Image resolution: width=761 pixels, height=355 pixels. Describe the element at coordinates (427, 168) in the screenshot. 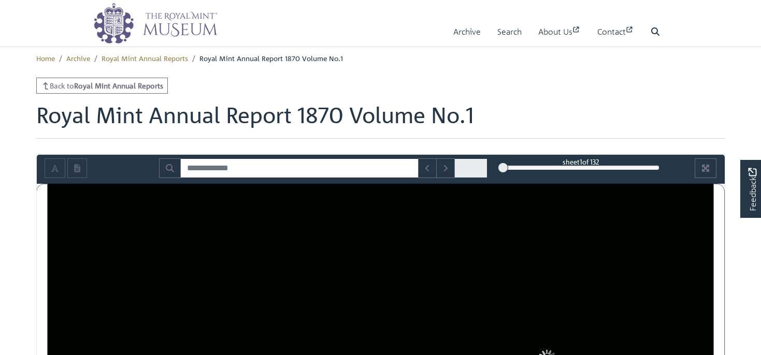

I see `button: Previous Match` at that location.